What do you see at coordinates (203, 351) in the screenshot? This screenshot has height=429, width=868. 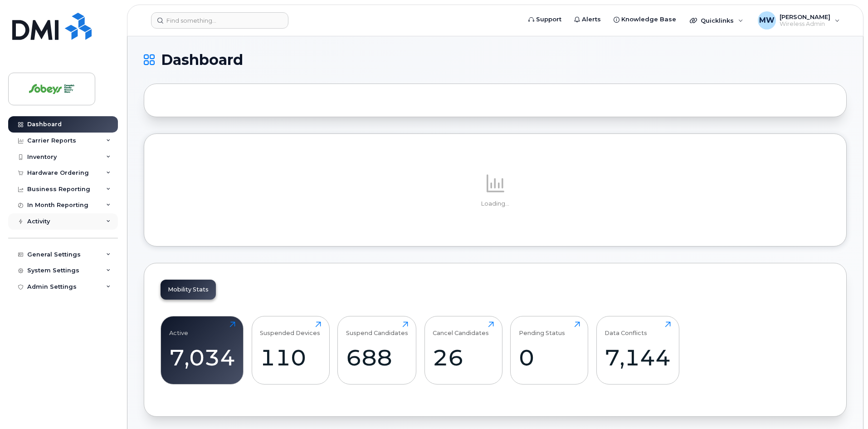 I see `a: Active7,034` at bounding box center [203, 351].